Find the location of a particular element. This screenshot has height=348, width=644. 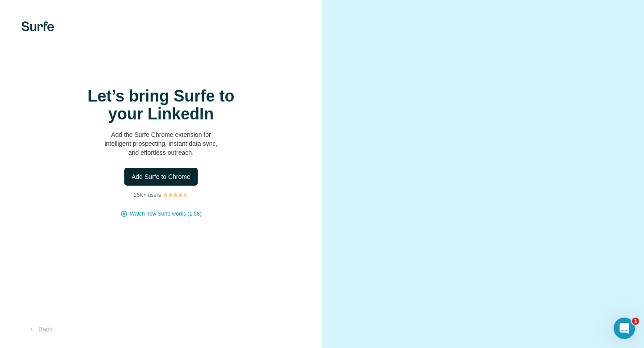

span: Add Surfe to Chrome is located at coordinates (161, 177).